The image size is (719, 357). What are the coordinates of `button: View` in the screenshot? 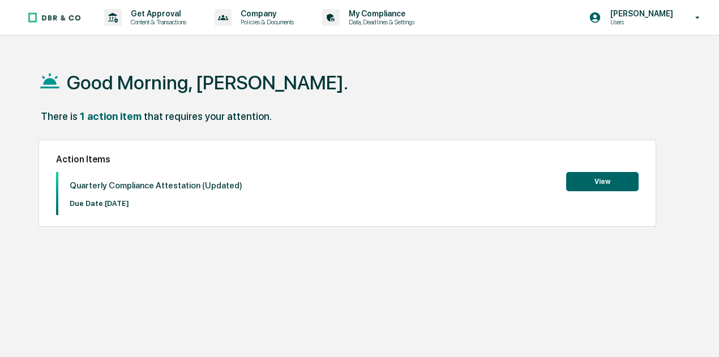 It's located at (602, 182).